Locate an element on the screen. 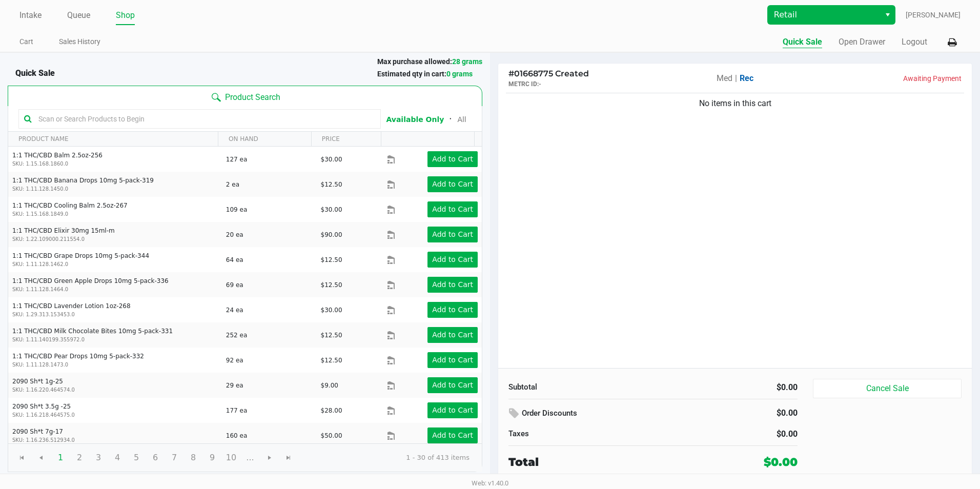  span: Max purchase allowed: is located at coordinates (429, 68).